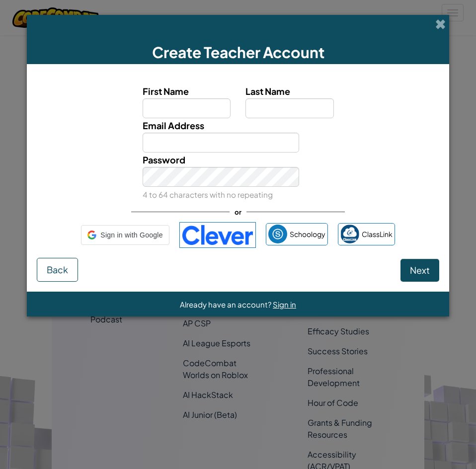  I want to click on span: Password, so click(164, 160).